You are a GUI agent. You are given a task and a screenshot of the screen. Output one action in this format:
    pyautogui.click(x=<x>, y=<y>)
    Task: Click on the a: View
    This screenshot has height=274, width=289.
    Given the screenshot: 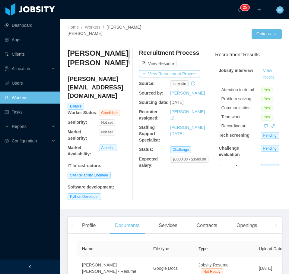 What is the action you would take?
    pyautogui.click(x=267, y=70)
    